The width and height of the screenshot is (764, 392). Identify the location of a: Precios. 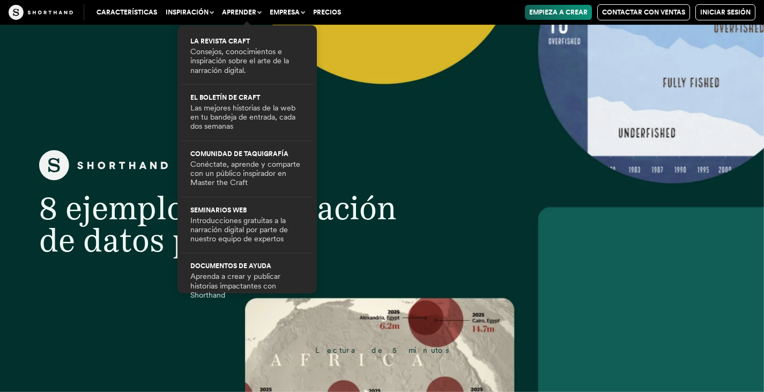
(327, 12).